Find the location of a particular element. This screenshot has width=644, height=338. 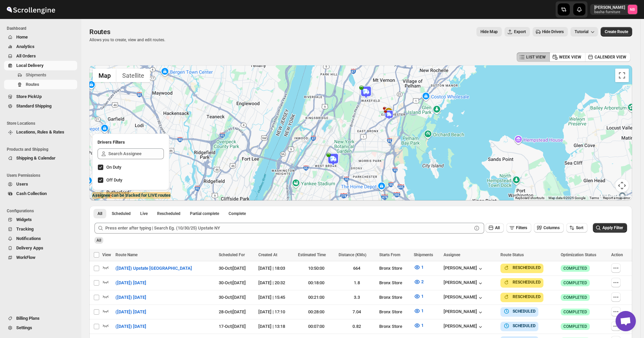

span: Users is located at coordinates (22, 184).